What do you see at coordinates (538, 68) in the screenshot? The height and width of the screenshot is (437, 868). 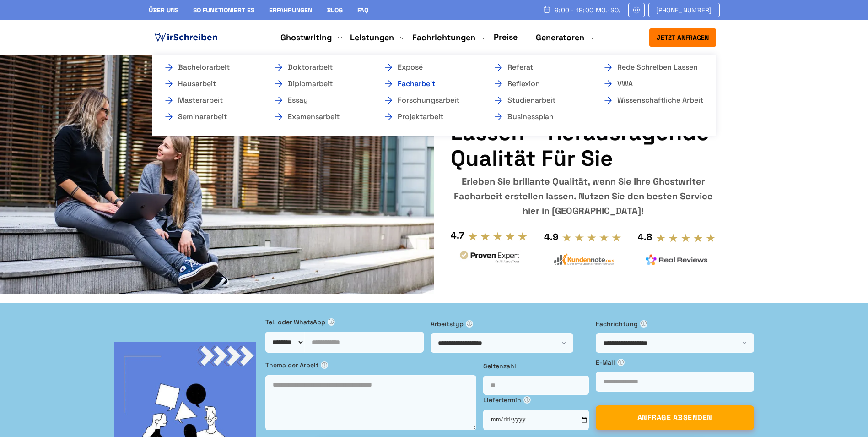 I see `a: Referat` at bounding box center [538, 68].